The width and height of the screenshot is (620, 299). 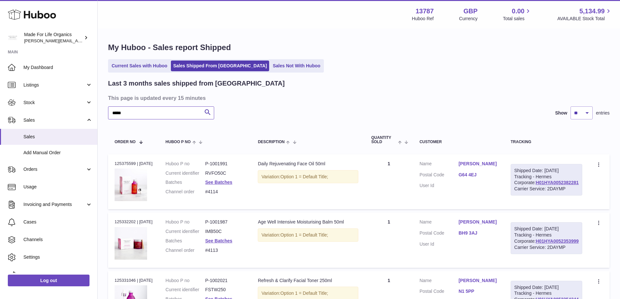 I want to click on img: geoff.winwood@madeforlifeorganics.com, so click(x=13, y=38).